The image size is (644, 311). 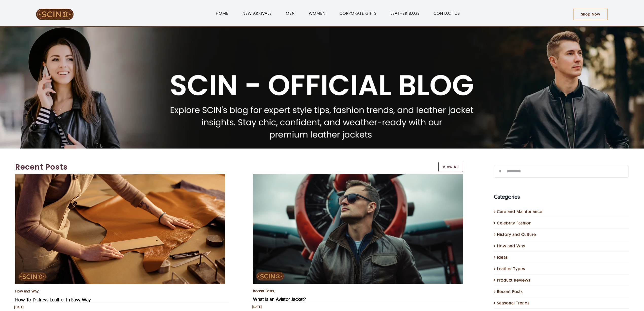 I want to click on a: Product Reviews, so click(x=562, y=280).